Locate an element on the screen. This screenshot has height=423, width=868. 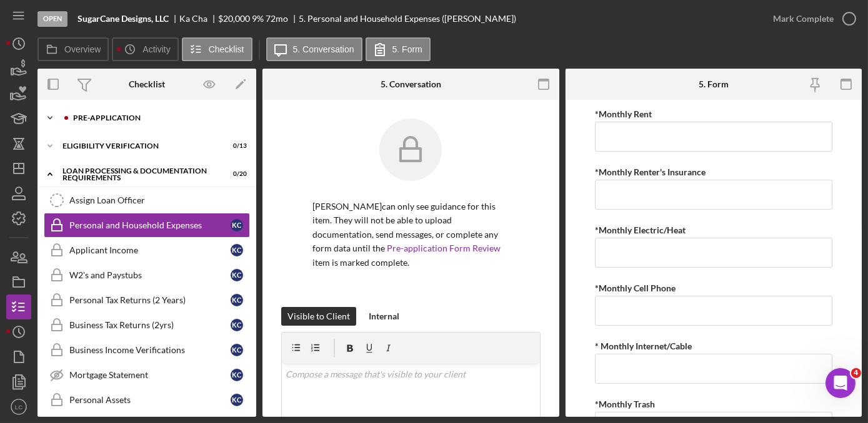
button: LC is located at coordinates (18, 407).